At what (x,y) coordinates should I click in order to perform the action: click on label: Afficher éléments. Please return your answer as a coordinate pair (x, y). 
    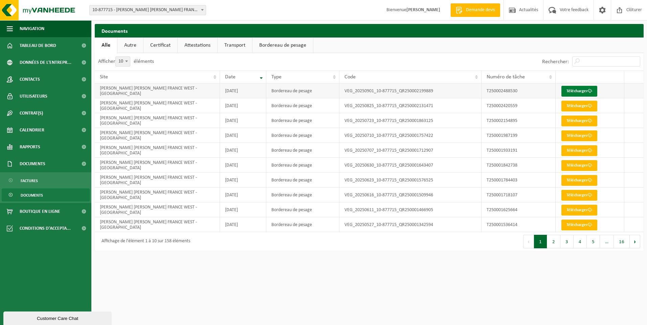
    Looking at the image, I should click on (126, 62).